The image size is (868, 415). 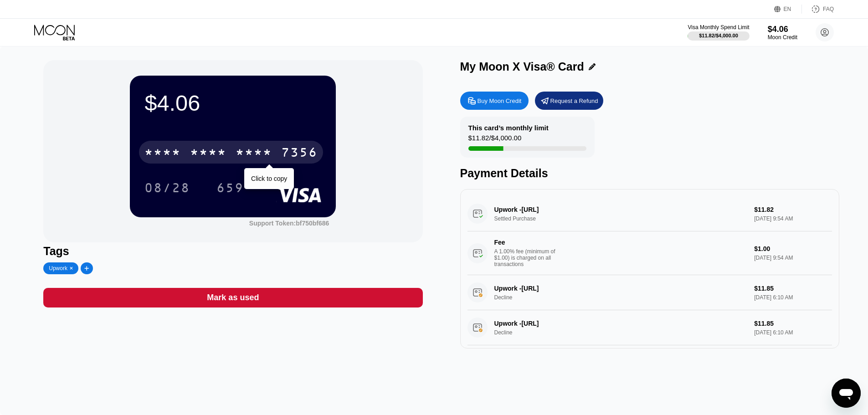 What do you see at coordinates (718, 27) in the screenshot?
I see `div: Visa Monthly Spend Limit` at bounding box center [718, 27].